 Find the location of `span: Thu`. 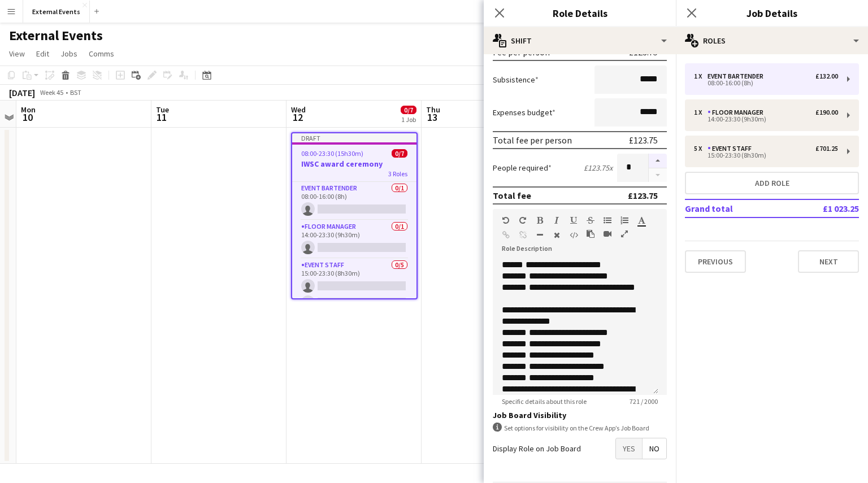

span: Thu is located at coordinates (433, 110).